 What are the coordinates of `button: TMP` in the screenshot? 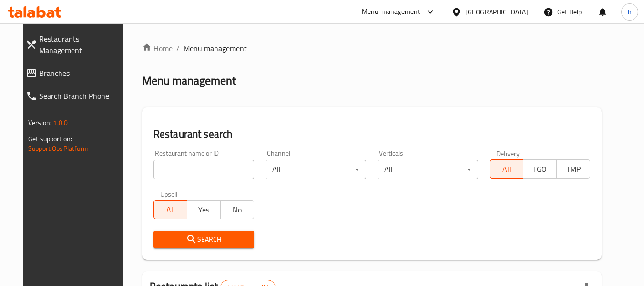 It's located at (573, 169).